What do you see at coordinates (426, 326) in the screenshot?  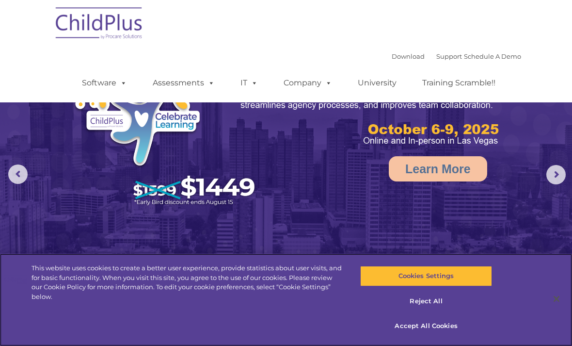 I see `button: Accept All Cookies` at bounding box center [426, 326].